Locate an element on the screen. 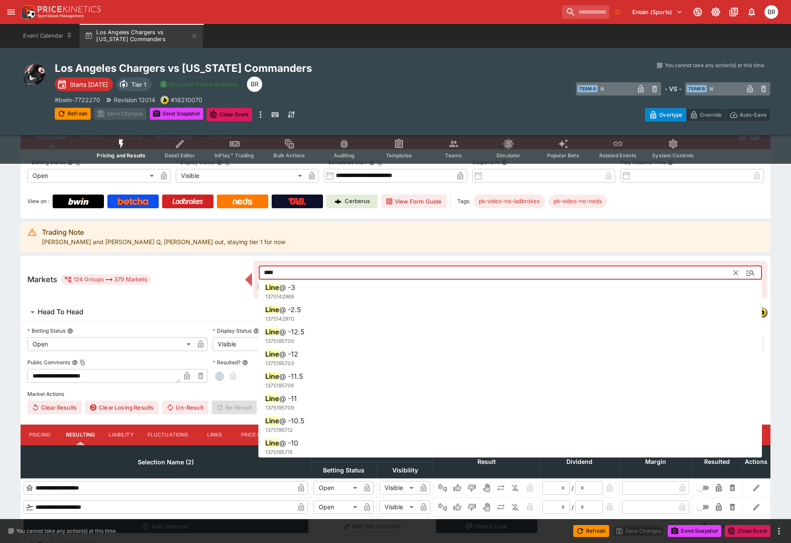 Image resolution: width=791 pixels, height=543 pixels. img: TabNZ is located at coordinates (297, 202).